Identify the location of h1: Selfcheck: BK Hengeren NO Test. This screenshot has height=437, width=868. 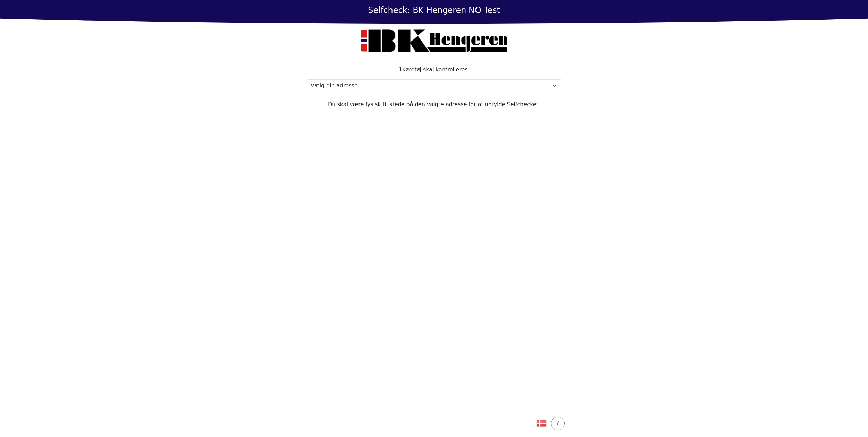
(434, 10).